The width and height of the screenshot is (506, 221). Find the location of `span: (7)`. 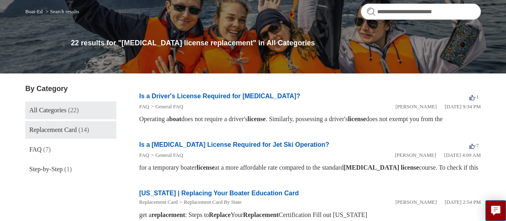

span: (7) is located at coordinates (47, 149).